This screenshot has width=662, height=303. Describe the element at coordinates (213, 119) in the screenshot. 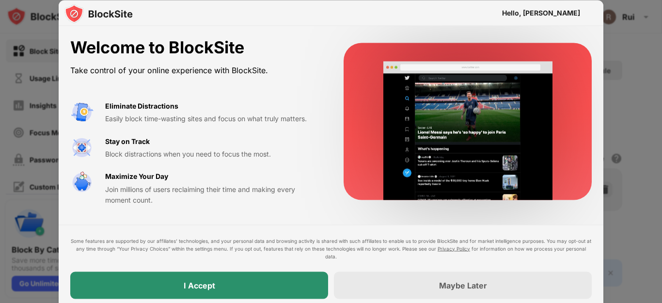

I see `div: Easily block time-wasting sites and focus on what truly matters.` at that location.